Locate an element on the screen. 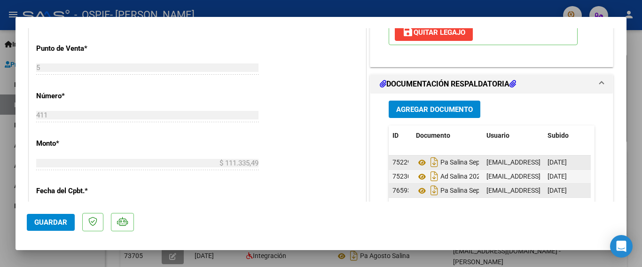 This screenshot has height=267, width=642. span: Subido is located at coordinates (558, 135).